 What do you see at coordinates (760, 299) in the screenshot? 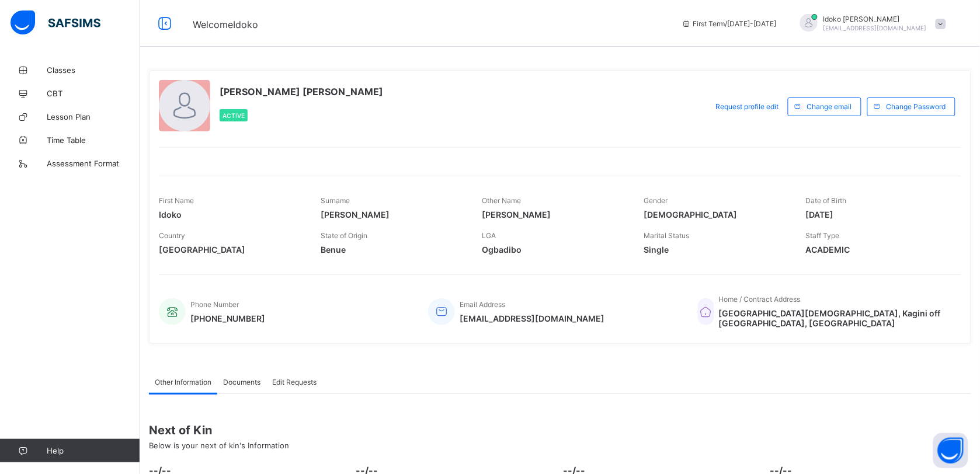
I see `span: Home / Contract Address` at bounding box center [760, 299].